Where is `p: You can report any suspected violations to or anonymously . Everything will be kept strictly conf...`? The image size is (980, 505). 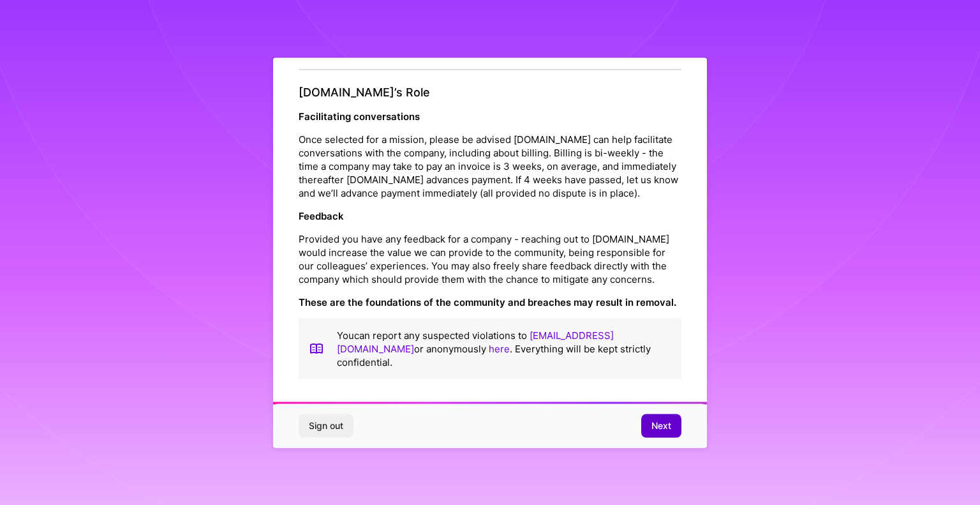
p: You can report any suspected violations to or anonymously . Everything will be kept strictly conf... is located at coordinates (504, 348).